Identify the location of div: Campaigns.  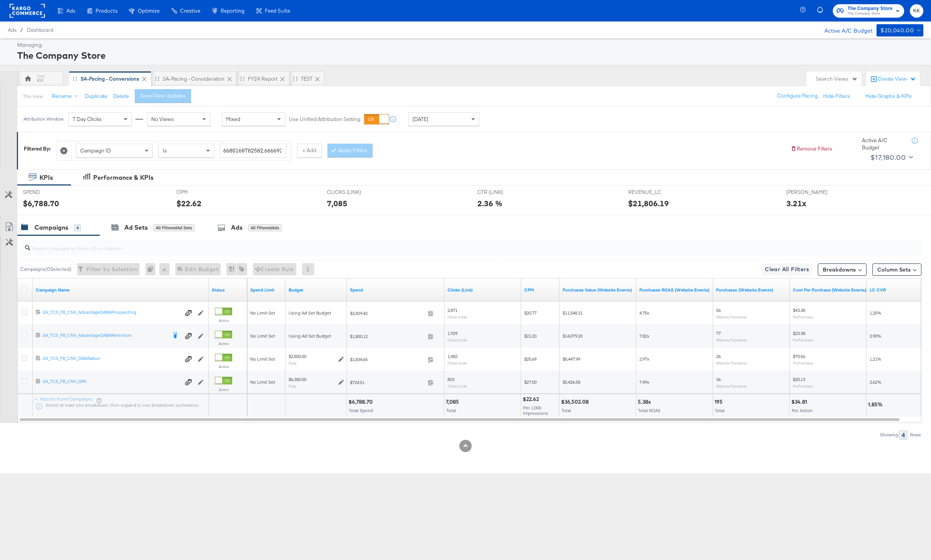
(51, 227).